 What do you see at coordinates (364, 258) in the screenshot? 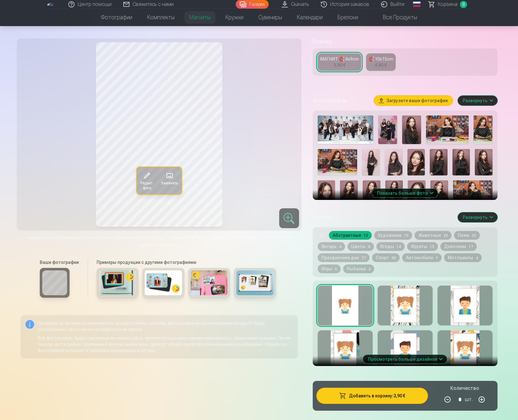
I see `span: 37` at bounding box center [364, 258].